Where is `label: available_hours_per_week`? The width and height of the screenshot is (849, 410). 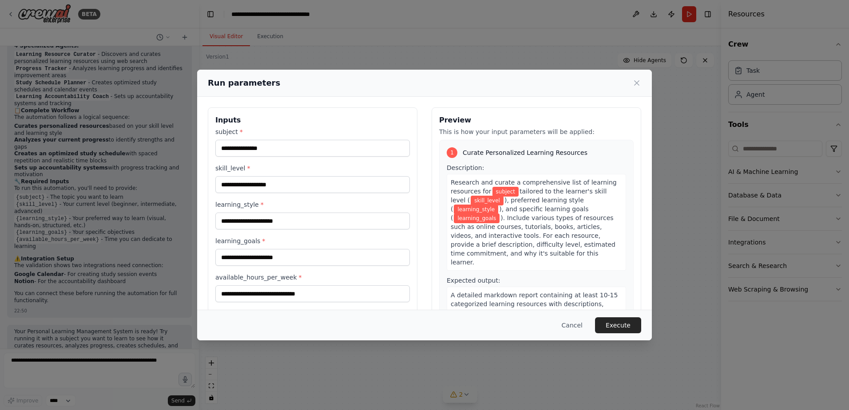
label: available_hours_per_week is located at coordinates (313, 277).